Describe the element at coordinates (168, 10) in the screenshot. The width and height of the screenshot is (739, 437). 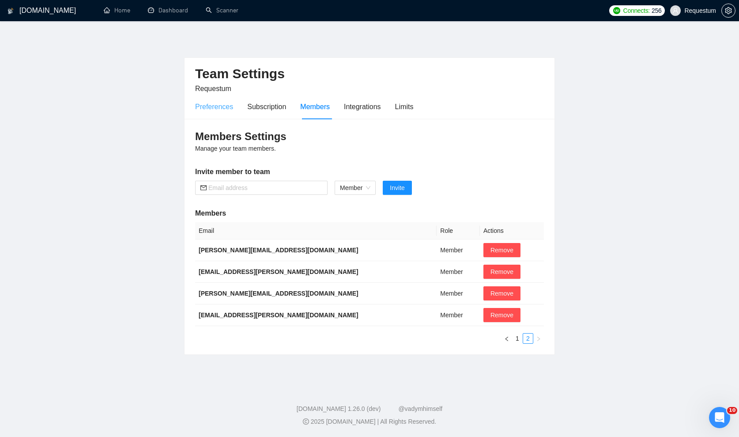
I see `a: dashboardDashboard` at that location.